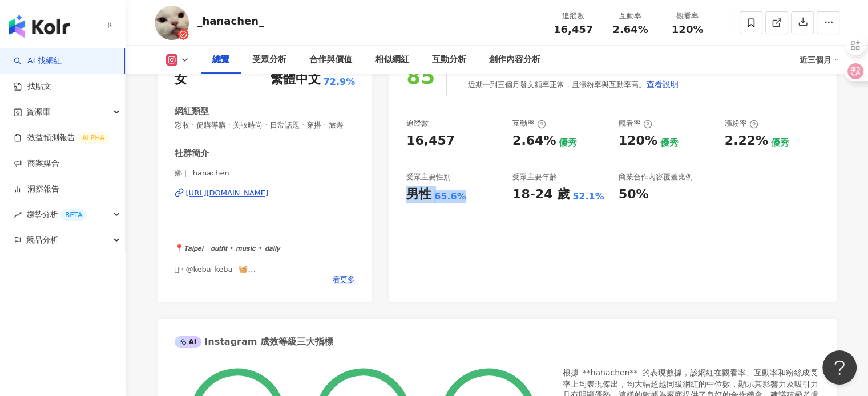 This screenshot has width=868, height=396. Describe the element at coordinates (221, 60) in the screenshot. I see `div: 總覽` at that location.